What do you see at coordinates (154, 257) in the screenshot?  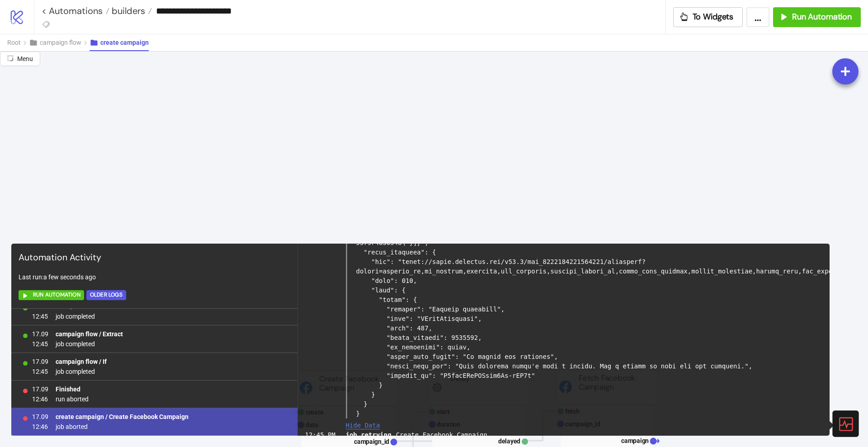 I see `div: Automation Activity` at bounding box center [154, 257].